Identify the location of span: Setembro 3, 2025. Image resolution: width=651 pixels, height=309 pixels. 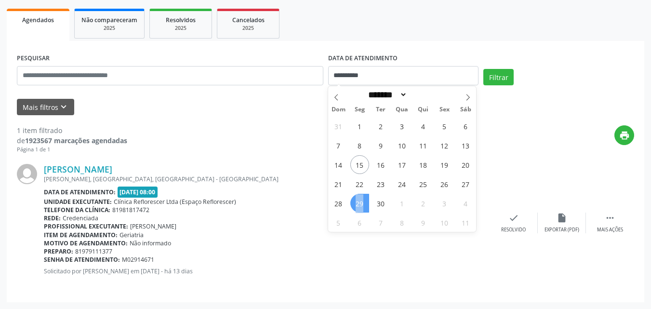
(402, 126).